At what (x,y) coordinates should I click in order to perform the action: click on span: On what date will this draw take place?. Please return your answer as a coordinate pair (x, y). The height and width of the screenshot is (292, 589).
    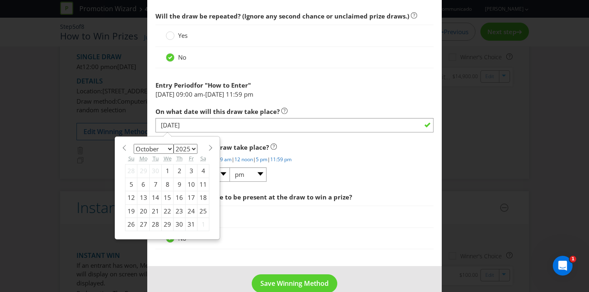
    Looking at the image, I should click on (218, 112).